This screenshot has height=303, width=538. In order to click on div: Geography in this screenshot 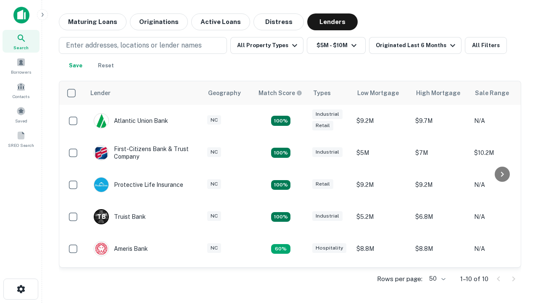, I will do `click(224, 93)`.